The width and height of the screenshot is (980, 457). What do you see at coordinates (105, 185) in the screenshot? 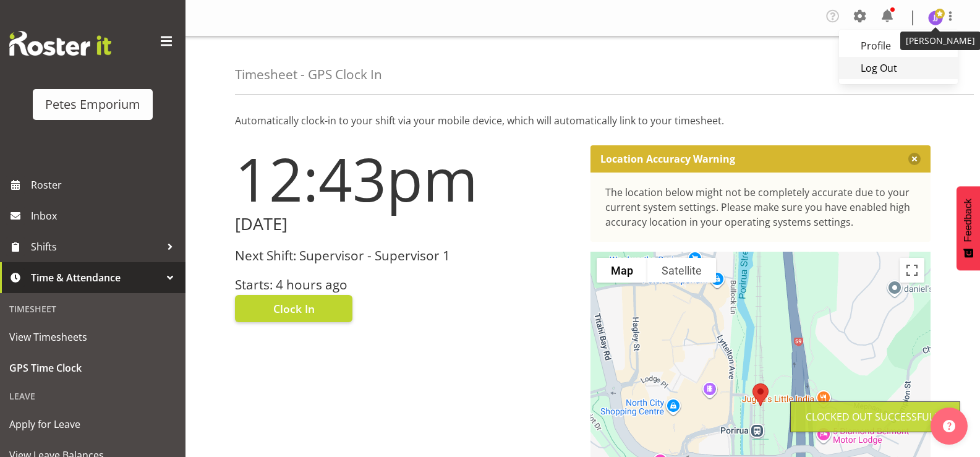
I see `span: Roster` at bounding box center [105, 185].